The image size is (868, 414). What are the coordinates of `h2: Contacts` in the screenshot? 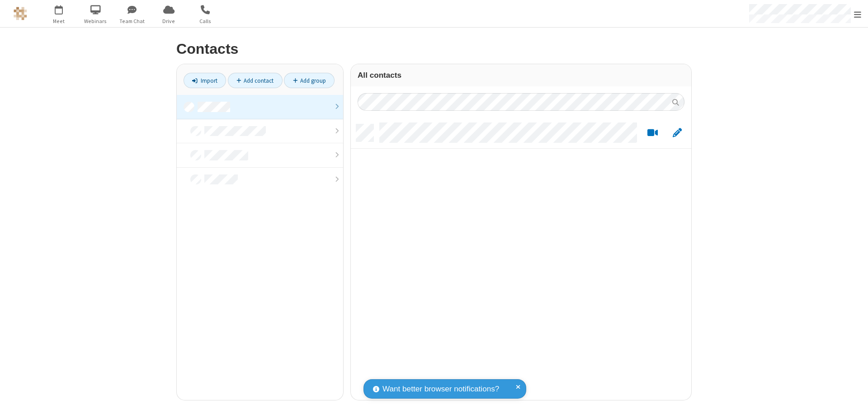 It's located at (434, 49).